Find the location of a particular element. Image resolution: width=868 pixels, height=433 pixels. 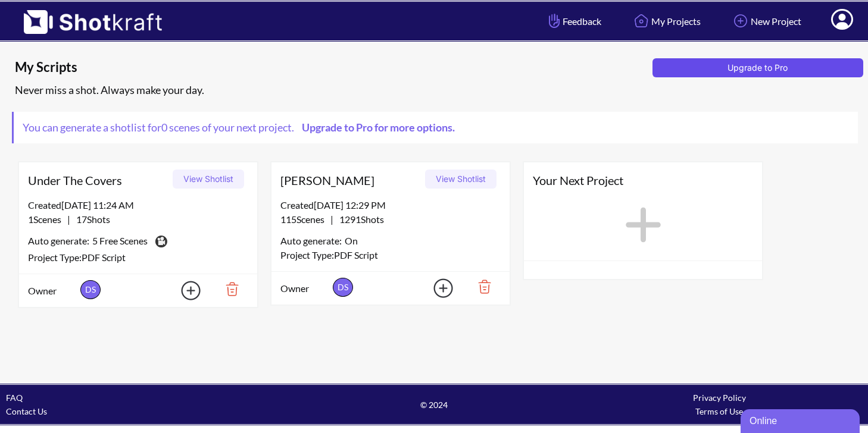

div: Terms of Use is located at coordinates (720, 411).